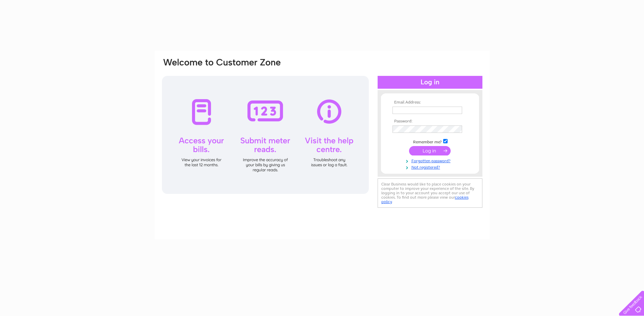 This screenshot has width=644, height=316. I want to click on a: Forgotten password?, so click(431, 160).